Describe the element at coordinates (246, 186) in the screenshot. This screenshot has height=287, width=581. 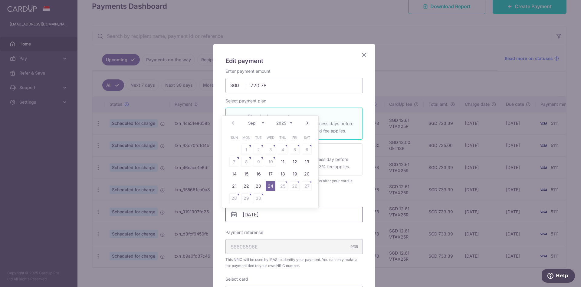
I see `a: 22` at that location.